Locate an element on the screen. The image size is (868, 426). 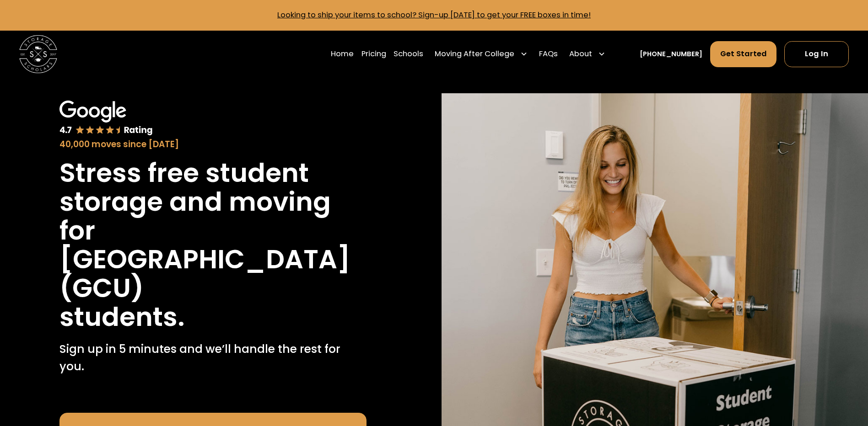
p: Sign up in 5 minutes and we’ll handle the rest for you. is located at coordinates (213, 358).